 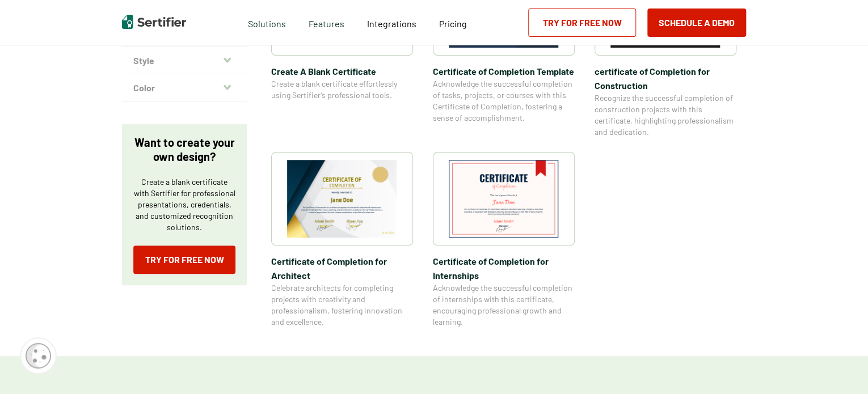 I want to click on p: Want to create your own design?, so click(x=184, y=150).